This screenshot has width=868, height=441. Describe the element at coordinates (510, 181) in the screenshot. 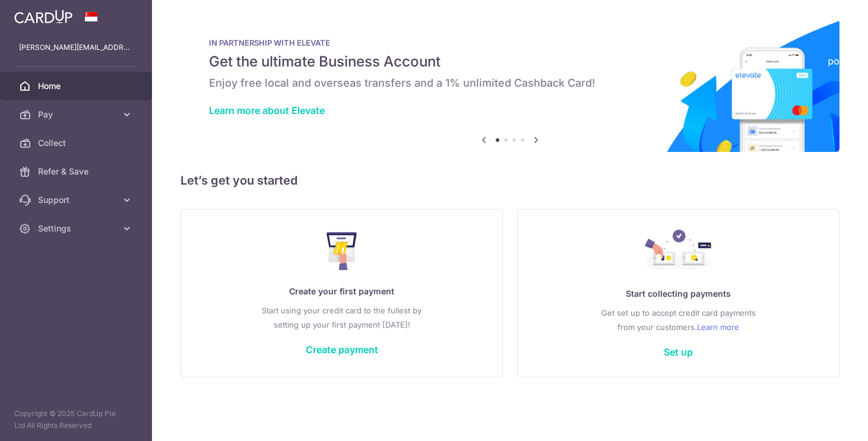

I see `h5: Let’s get you started` at that location.